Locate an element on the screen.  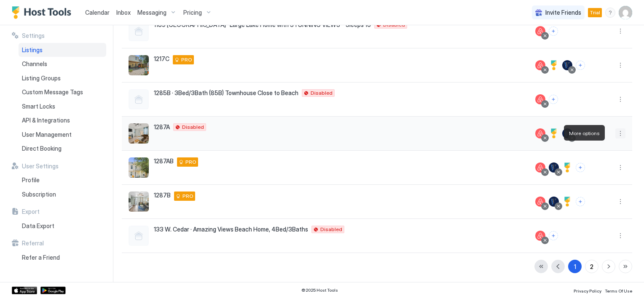
span: Settings is located at coordinates (33, 36).